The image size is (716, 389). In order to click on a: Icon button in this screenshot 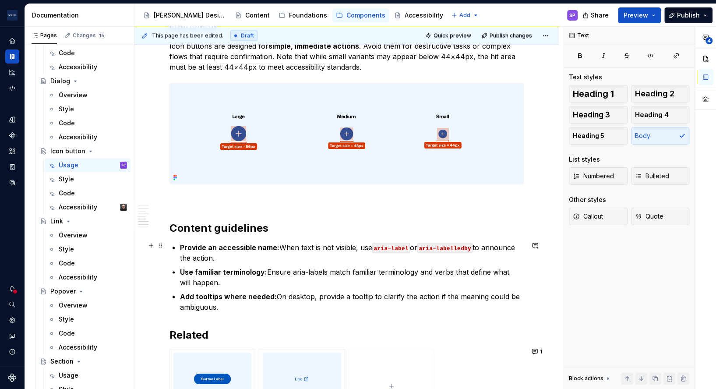, I will do `click(83, 151)`.